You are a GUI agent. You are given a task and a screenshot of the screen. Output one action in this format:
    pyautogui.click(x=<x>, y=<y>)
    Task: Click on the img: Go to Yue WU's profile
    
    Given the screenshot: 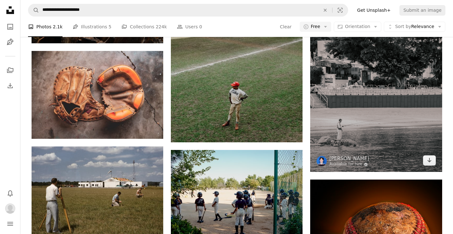 What is the action you would take?
    pyautogui.click(x=322, y=161)
    